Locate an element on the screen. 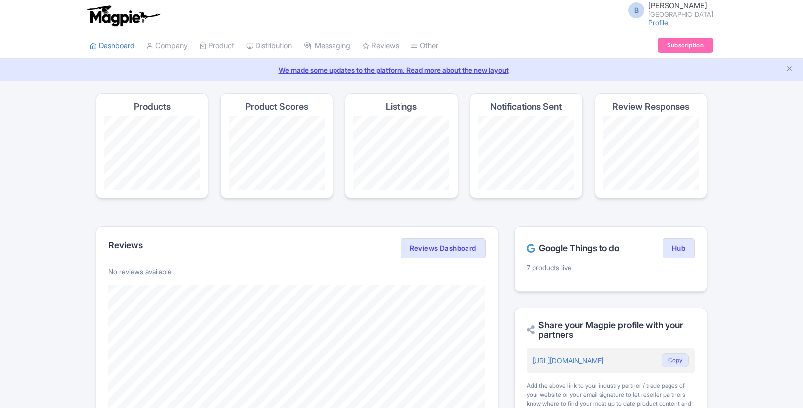 The image size is (803, 408). h4: Product Scores is located at coordinates (276, 107).